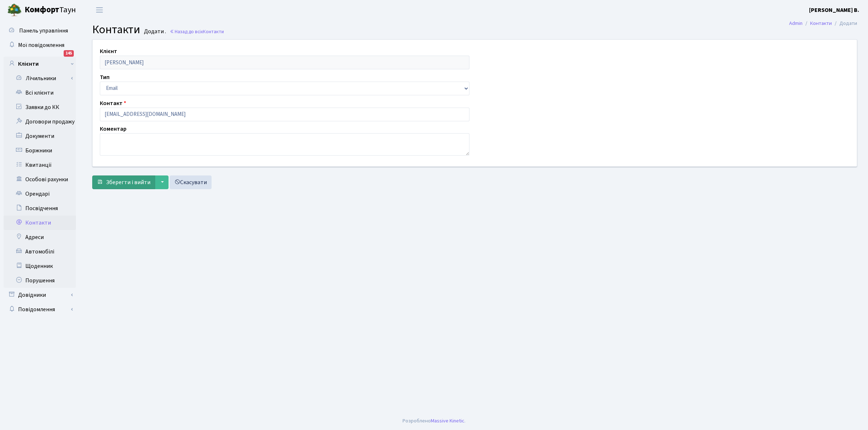 The height and width of the screenshot is (430, 868). Describe the element at coordinates (41, 45) in the screenshot. I see `span: Мої повідомлення` at that location.